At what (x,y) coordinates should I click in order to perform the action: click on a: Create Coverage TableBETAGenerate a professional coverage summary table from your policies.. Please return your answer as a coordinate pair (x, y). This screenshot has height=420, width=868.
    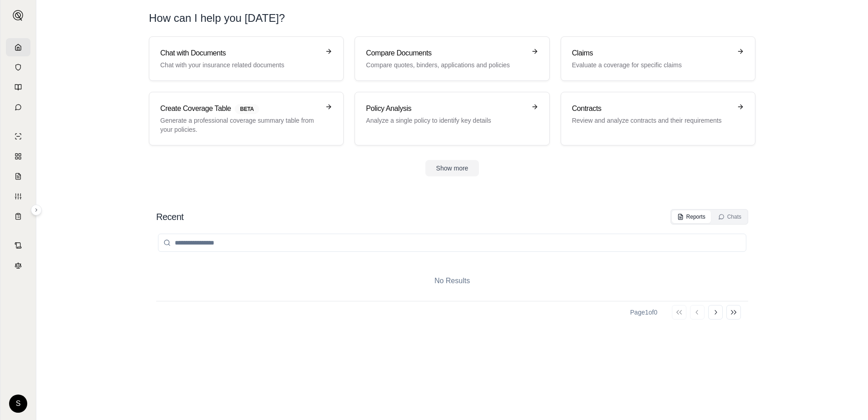
    Looking at the image, I should click on (246, 118).